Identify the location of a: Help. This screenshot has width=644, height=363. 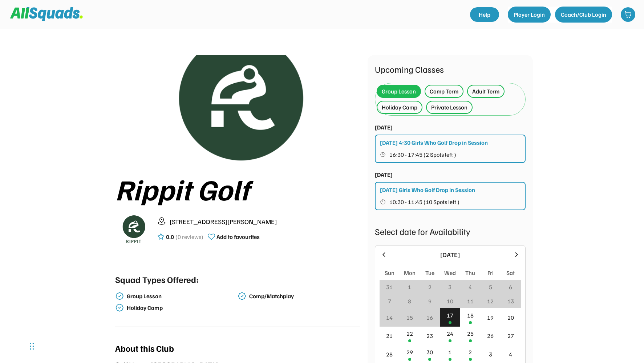
(485, 15).